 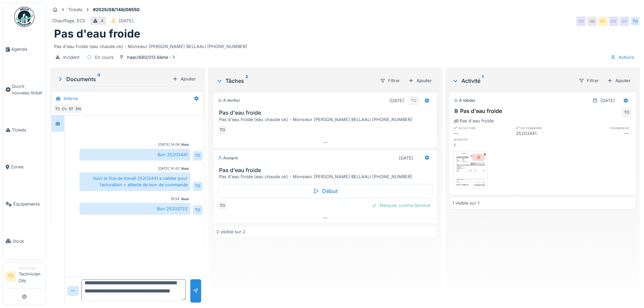 I want to click on div: Marquer comme terminé, so click(x=401, y=205).